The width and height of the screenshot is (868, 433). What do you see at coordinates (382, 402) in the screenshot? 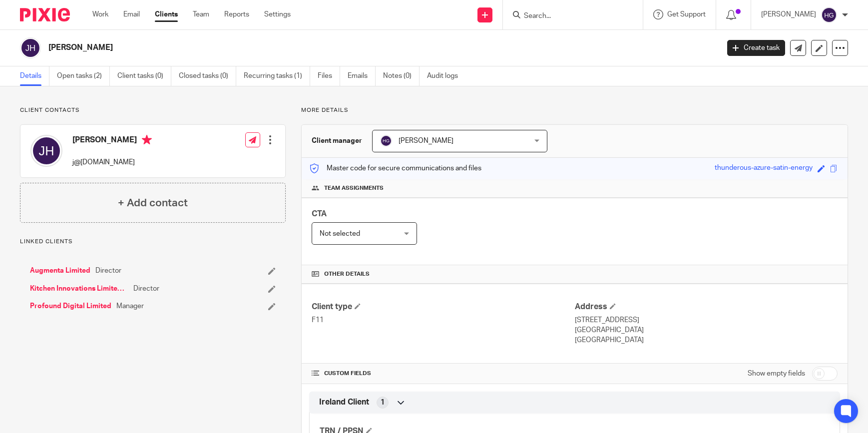
I see `span: 1` at bounding box center [382, 402].